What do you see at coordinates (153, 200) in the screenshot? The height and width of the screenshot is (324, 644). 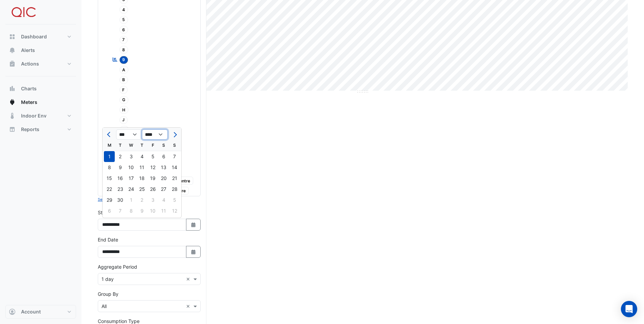 I see `div: Friday, May 3, 2024` at bounding box center [153, 200].